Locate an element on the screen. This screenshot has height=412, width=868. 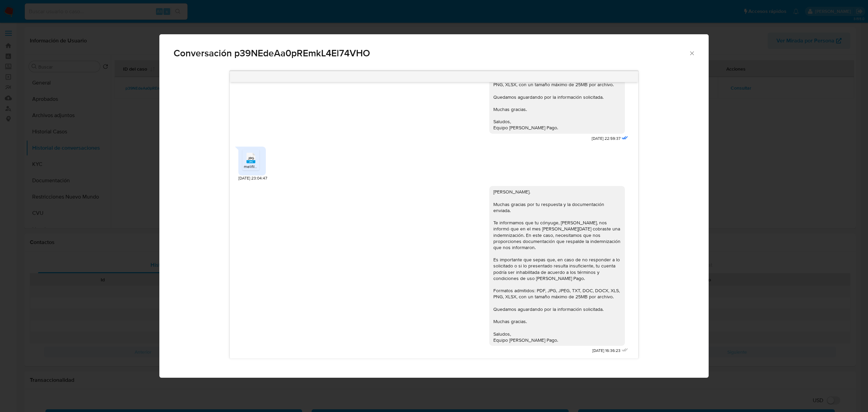
div: Comunicación is located at coordinates (434, 206).